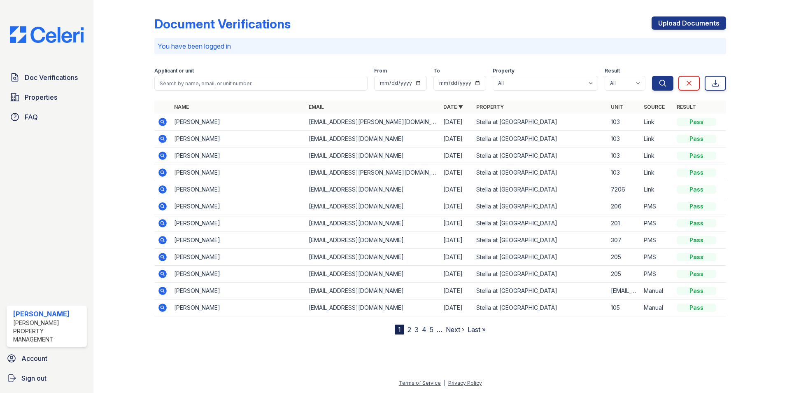  Describe the element at coordinates (381, 71) in the screenshot. I see `label: From` at that location.